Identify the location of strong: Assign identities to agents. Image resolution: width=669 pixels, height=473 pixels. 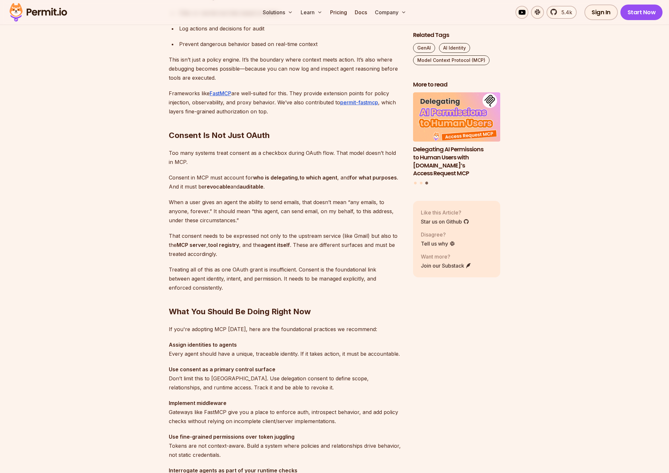
(203, 344).